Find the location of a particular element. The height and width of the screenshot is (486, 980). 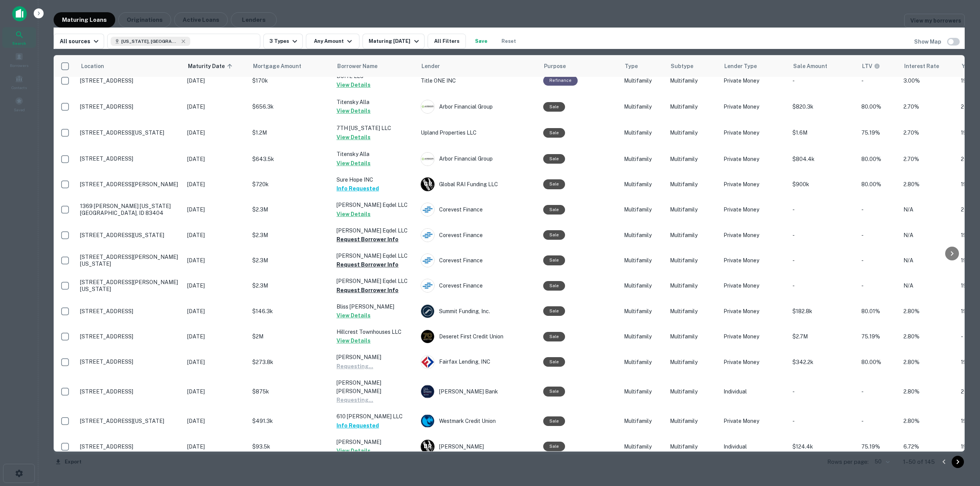

span: Purpose is located at coordinates (554, 66).